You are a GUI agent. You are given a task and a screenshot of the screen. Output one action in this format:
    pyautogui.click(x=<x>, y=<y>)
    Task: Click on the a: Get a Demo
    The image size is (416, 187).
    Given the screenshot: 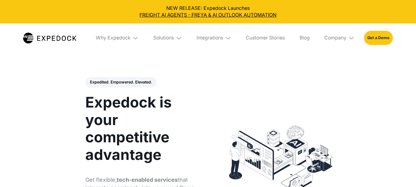 What is the action you would take?
    pyautogui.click(x=378, y=38)
    